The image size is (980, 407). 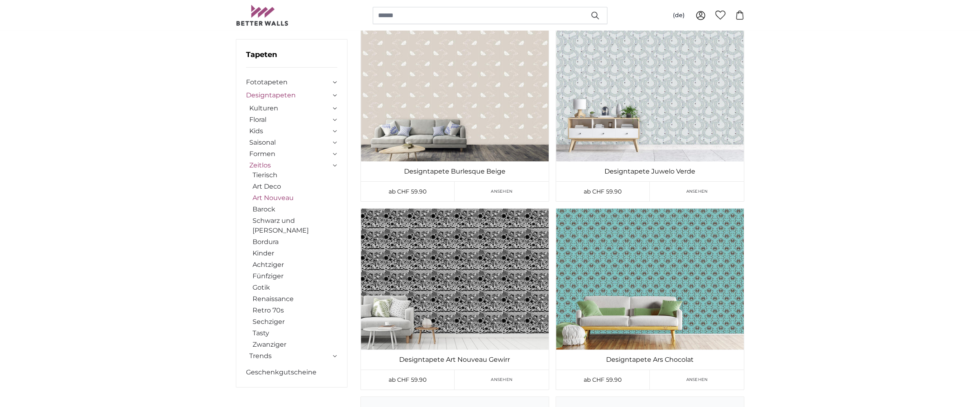 What do you see at coordinates (649, 360) in the screenshot?
I see `a: Designtapete Ars Chocolat` at bounding box center [649, 360].